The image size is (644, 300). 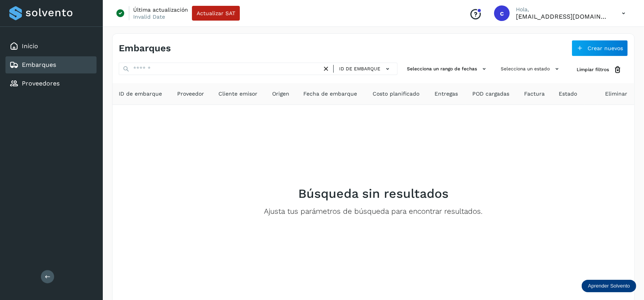 What do you see at coordinates (616, 94) in the screenshot?
I see `span: Eliminar` at bounding box center [616, 94].